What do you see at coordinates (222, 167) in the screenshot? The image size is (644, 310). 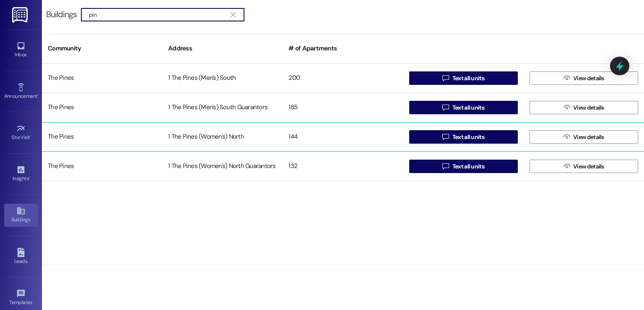 I see `div: 1 The Pines (Women's) North Guarantors` at bounding box center [222, 167].